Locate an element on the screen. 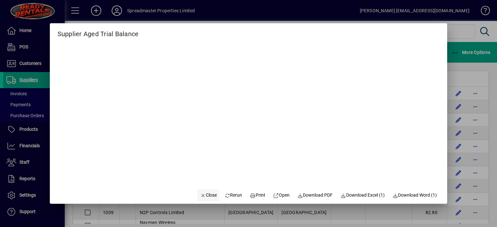 This screenshot has height=227, width=497. button: Close is located at coordinates (208, 196).